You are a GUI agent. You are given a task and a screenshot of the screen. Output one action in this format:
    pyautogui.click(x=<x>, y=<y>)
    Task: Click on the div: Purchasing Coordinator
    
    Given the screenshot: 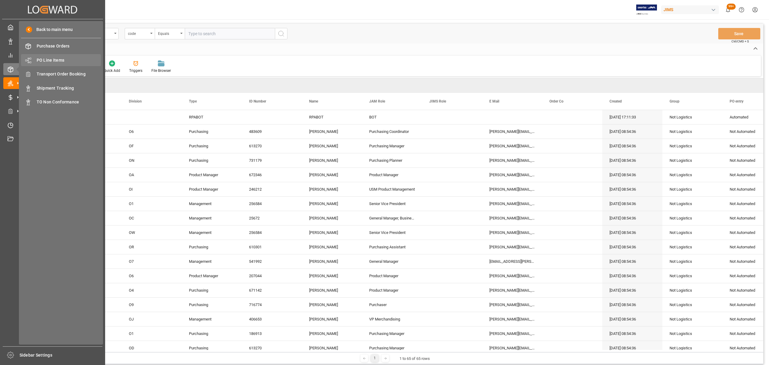 What is the action you would take?
    pyautogui.click(x=392, y=131)
    